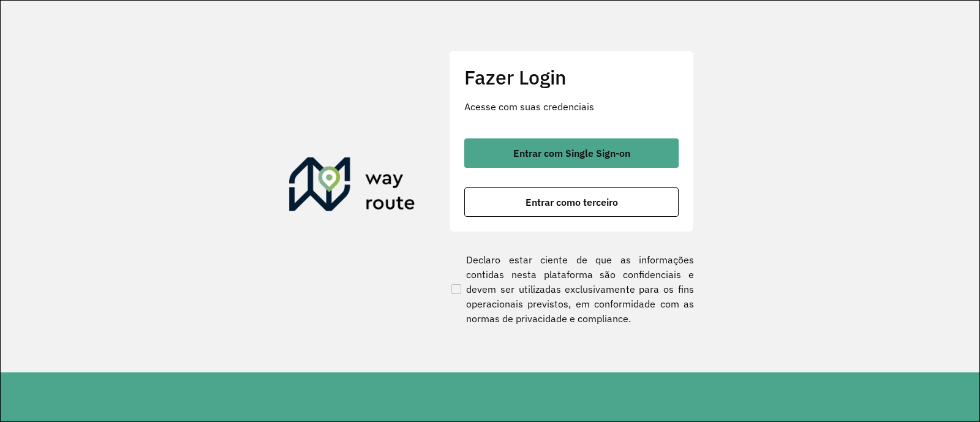 The image size is (980, 422). Describe the element at coordinates (572, 289) in the screenshot. I see `label: Declaro estar ciente de que as informações contidas nesta plataforma são confidenciais e devem se...` at that location.